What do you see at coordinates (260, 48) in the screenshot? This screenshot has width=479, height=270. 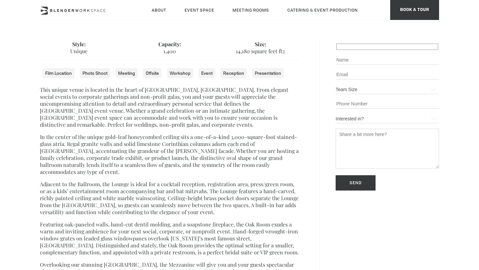 I see `p: 14,180 square feet ft2` at bounding box center [260, 48].